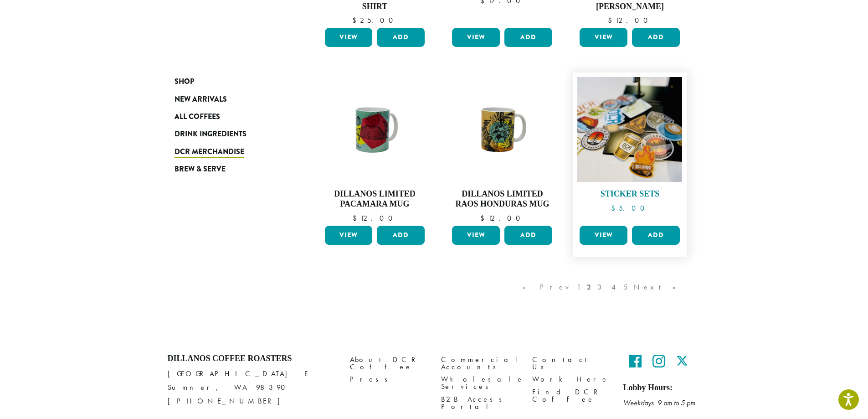 Image resolution: width=868 pixels, height=419 pixels. What do you see at coordinates (229, 134) in the screenshot?
I see `a: Drink Ingredients` at bounding box center [229, 134].